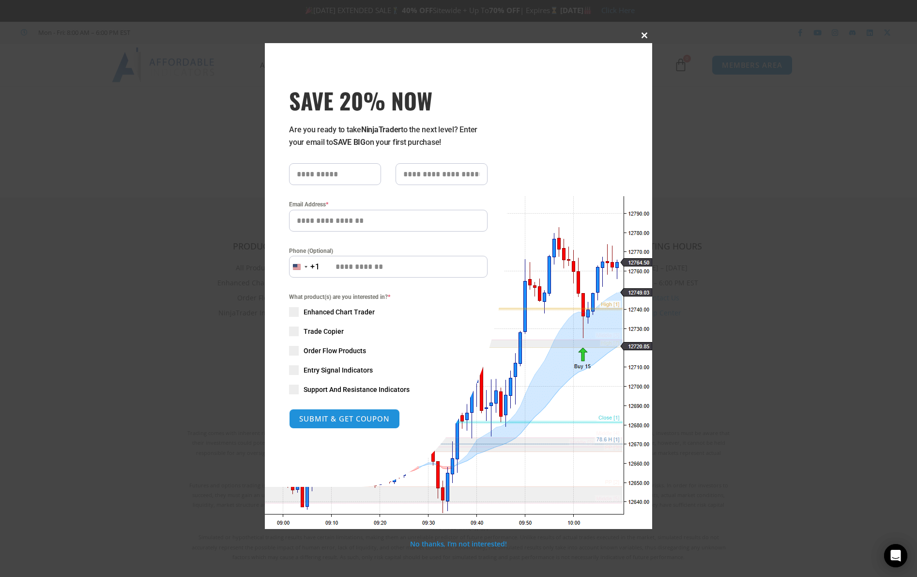  What do you see at coordinates (388, 370) in the screenshot?
I see `label: Entry Signal Indicators` at bounding box center [388, 370].